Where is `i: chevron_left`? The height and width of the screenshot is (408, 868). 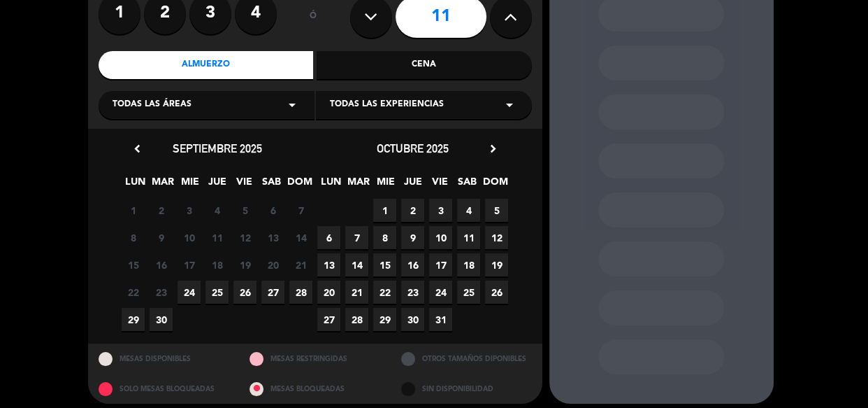
i: chevron_left is located at coordinates (137, 148).